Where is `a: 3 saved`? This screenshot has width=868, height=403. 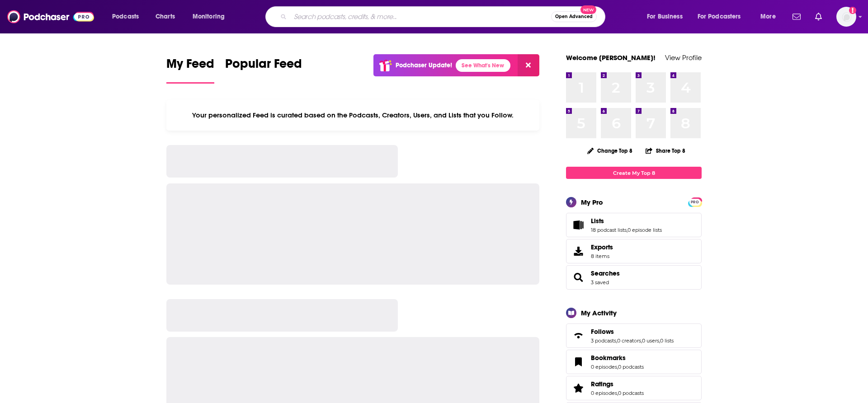
a: 3 saved is located at coordinates (600, 283).